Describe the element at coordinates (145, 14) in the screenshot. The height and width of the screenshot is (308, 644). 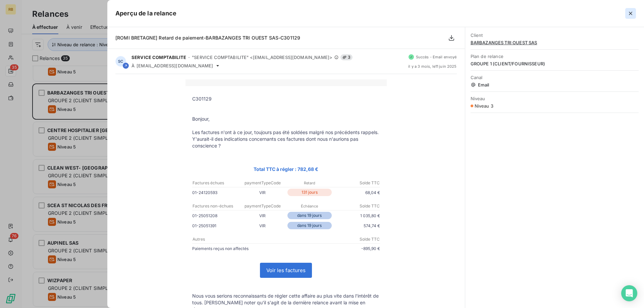
I see `h5: Aperçu de la relance` at that location.